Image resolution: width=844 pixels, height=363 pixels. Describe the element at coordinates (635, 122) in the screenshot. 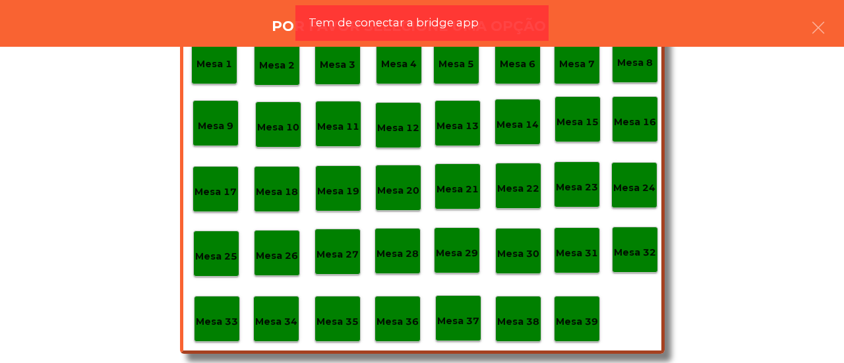

I see `p: Mesa 16` at that location.